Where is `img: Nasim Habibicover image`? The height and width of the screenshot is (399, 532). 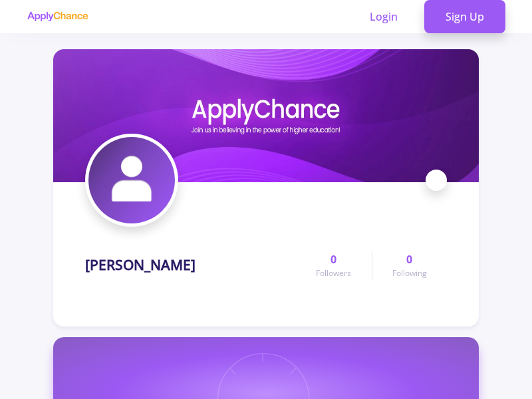 img: Nasim Habibicover image is located at coordinates (266, 115).